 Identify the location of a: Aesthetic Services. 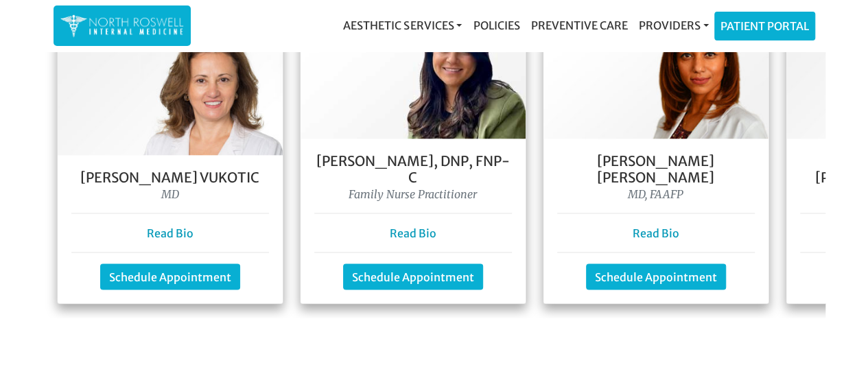
(402, 25).